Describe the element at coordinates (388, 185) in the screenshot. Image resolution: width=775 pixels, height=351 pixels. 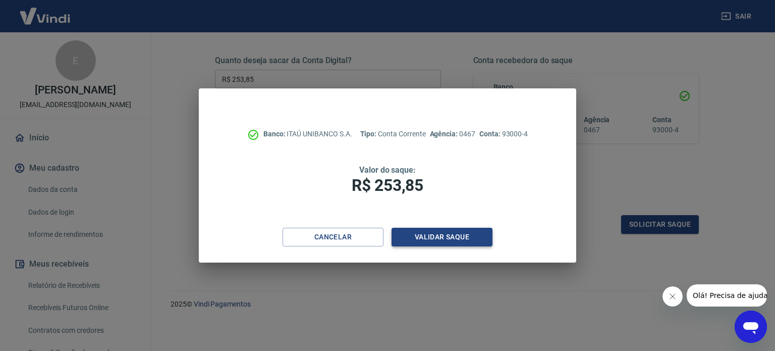
I see `span: R$ 253,85` at that location.